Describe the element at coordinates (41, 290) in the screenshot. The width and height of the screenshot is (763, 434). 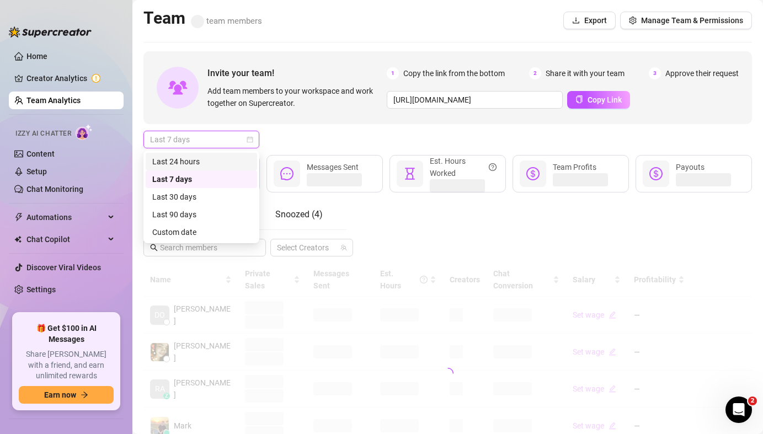
I see `a: Settings` at that location.